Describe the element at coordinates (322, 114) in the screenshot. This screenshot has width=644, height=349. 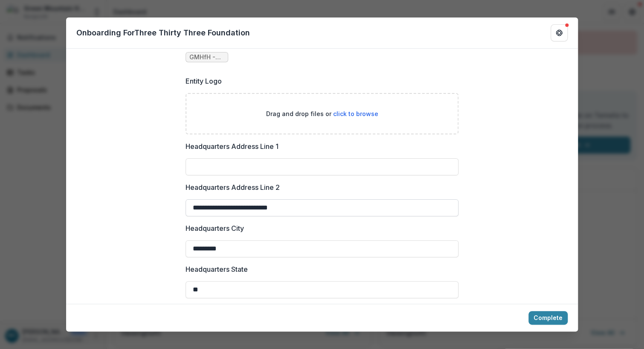
I see `p: Drag and drop files or` at that location.